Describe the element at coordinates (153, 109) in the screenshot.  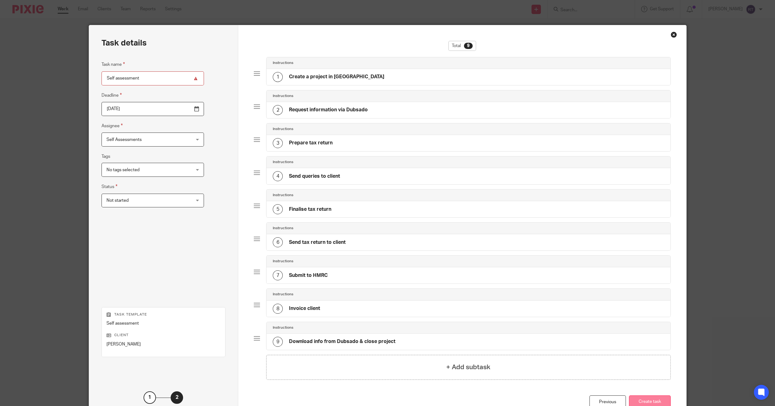
I see `input: Use the arrow keys to pick a date` at that location.